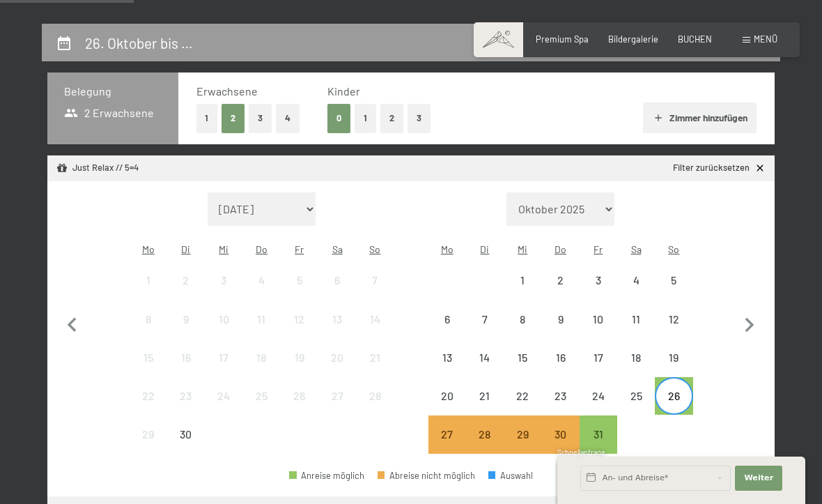 This screenshot has width=822, height=504. Describe the element at coordinates (560, 395) in the screenshot. I see `div: Thu Oct 23 2025` at that location.